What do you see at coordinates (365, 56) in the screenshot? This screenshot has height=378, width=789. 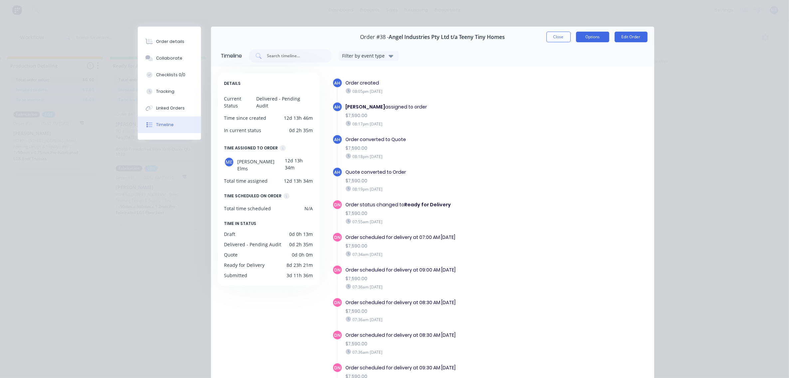 I see `div: Filter by event type` at bounding box center [365, 56].